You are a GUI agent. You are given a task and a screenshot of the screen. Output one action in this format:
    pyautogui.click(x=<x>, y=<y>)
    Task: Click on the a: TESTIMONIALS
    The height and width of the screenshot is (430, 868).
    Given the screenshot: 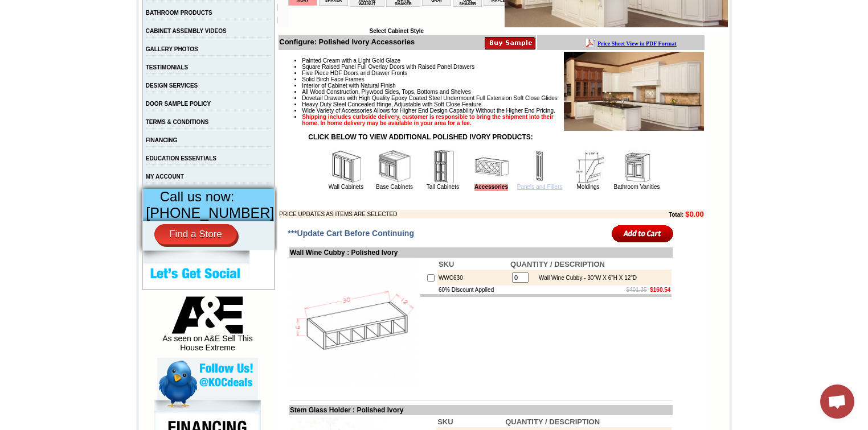 What is the action you would take?
    pyautogui.click(x=167, y=67)
    